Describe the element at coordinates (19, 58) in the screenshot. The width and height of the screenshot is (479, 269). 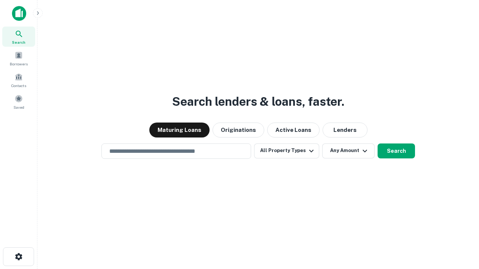
I see `a: Borrowers` at that location.